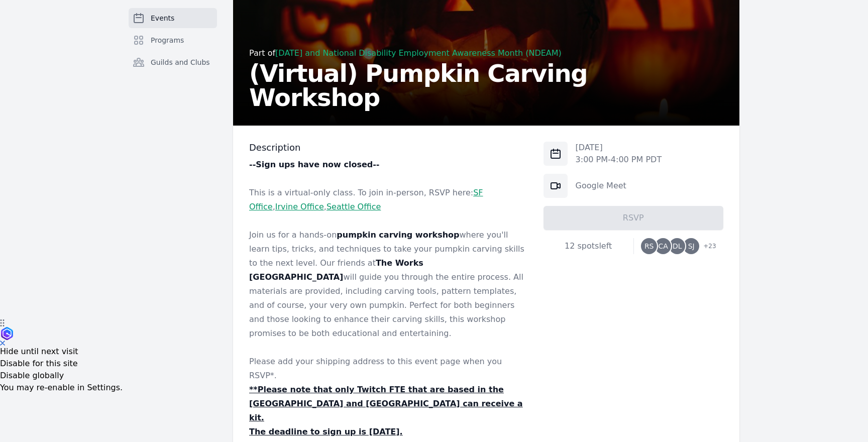 The height and width of the screenshot is (442, 868). I want to click on span: + 23, so click(707, 247).